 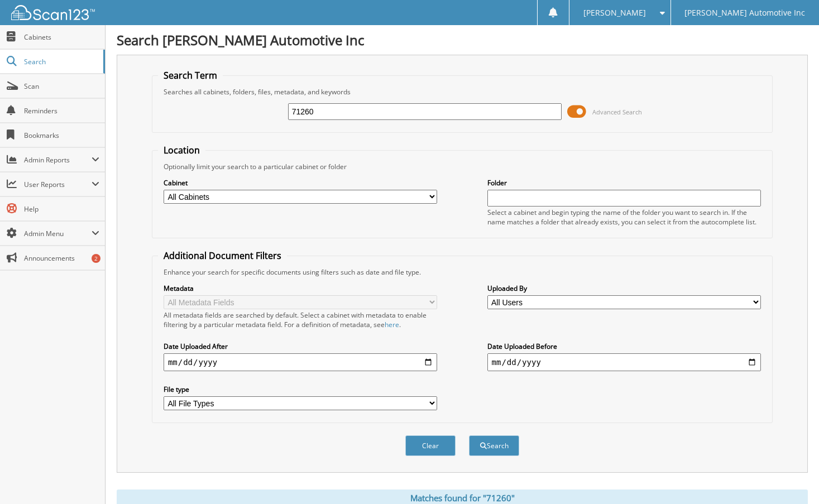 What do you see at coordinates (300, 389) in the screenshot?
I see `label: File type` at bounding box center [300, 389].